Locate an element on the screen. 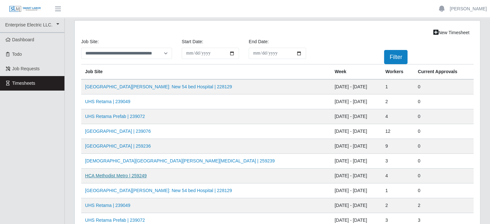 The height and width of the screenshot is (224, 490). button: Filter is located at coordinates (396, 57).